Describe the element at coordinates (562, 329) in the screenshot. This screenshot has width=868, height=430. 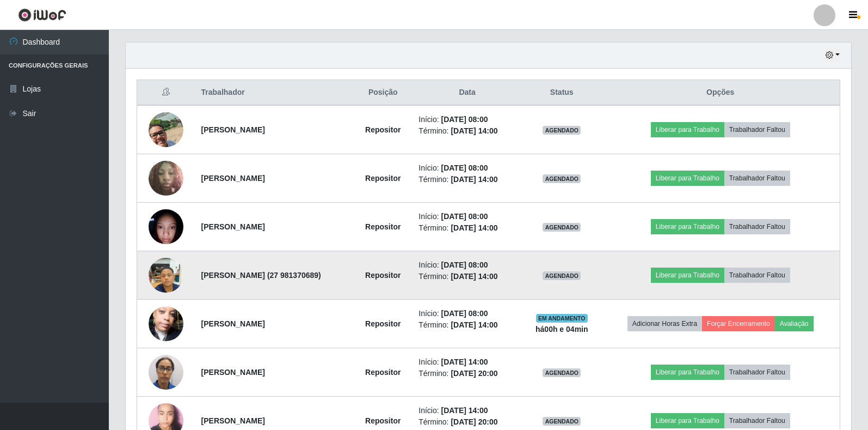
I see `strong: há 00 h e 04 min` at that location.